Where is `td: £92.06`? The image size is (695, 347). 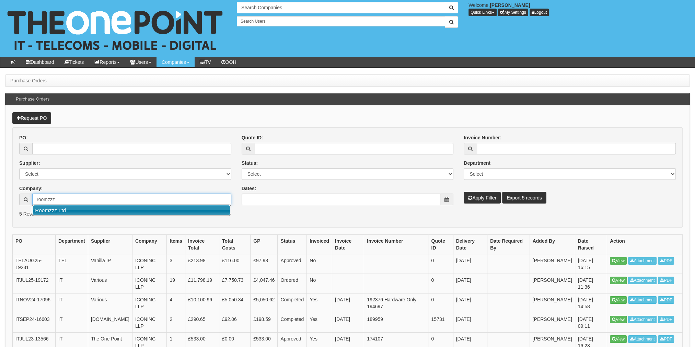 td: £92.06 is located at coordinates (234, 322).